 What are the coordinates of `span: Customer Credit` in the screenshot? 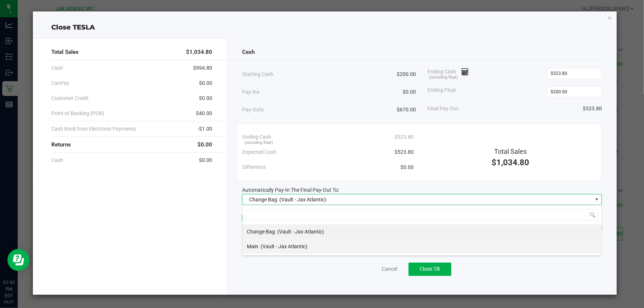 It's located at (70, 98).